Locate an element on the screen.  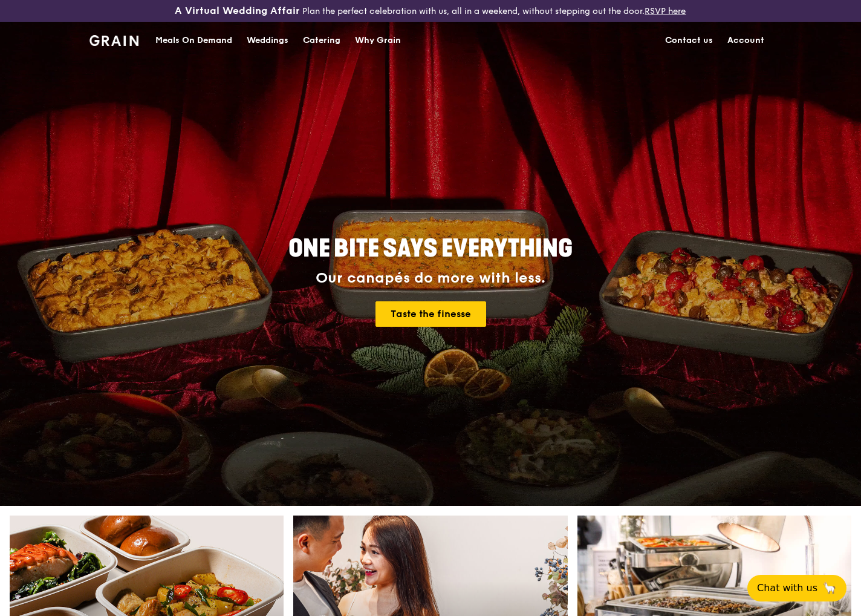
a: Taste the finesse is located at coordinates (430, 314).